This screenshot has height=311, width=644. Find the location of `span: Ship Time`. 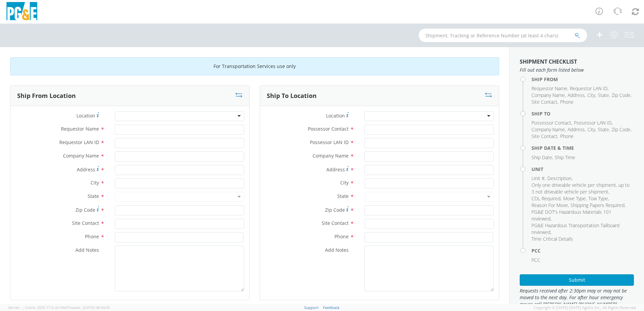

span: Ship Time is located at coordinates (565, 157).